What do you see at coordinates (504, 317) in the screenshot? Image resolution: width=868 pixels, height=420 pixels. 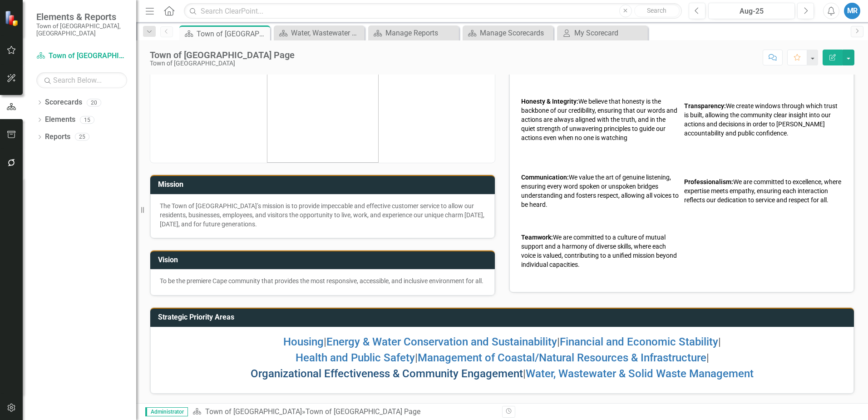 I see `h3: Strategic Priority Areas` at bounding box center [504, 317].